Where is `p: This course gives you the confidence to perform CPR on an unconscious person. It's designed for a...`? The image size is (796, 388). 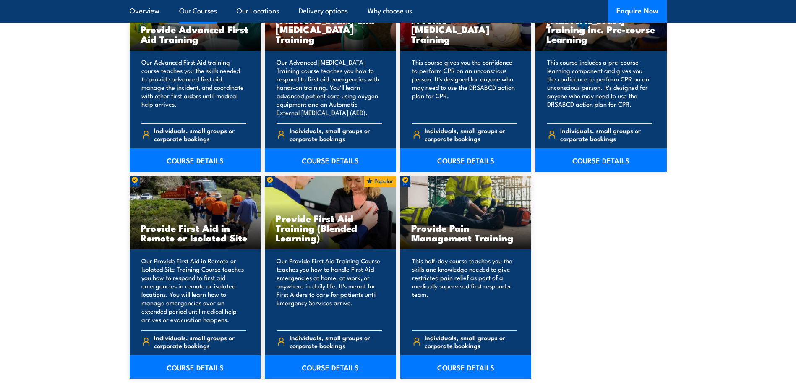
p: This course gives you the confidence to perform CPR on an unconscious person. It's designed for a... is located at coordinates (465, 87).